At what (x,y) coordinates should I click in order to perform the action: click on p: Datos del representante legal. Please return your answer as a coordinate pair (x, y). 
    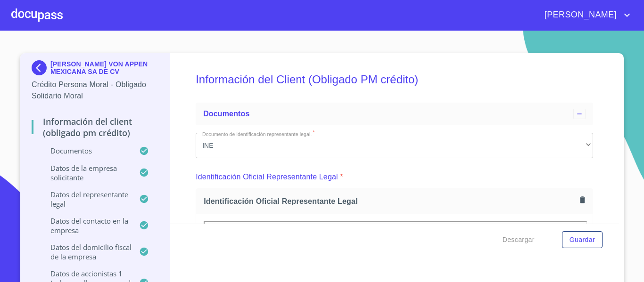
    Looking at the image, I should click on (85, 200).